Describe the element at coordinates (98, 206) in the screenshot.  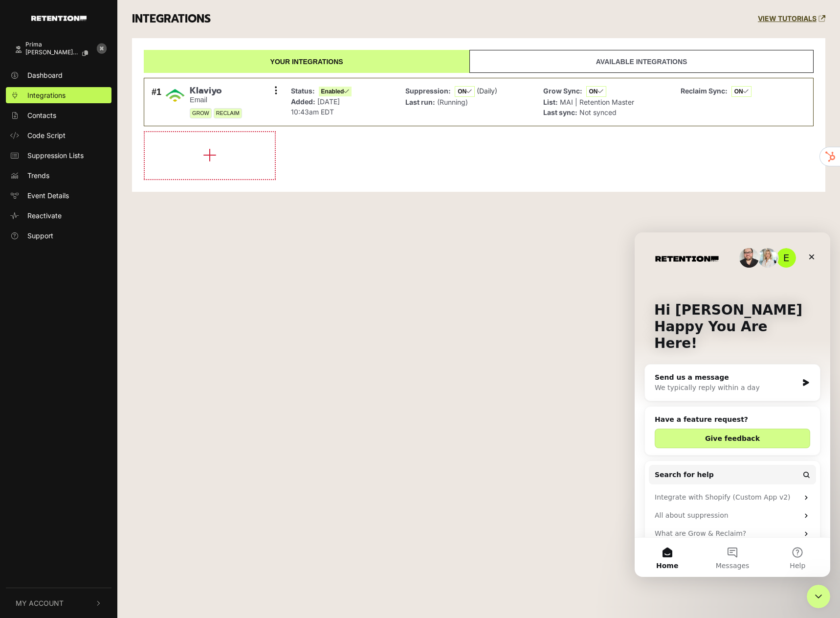
I see `button: Give feedback` at that location.